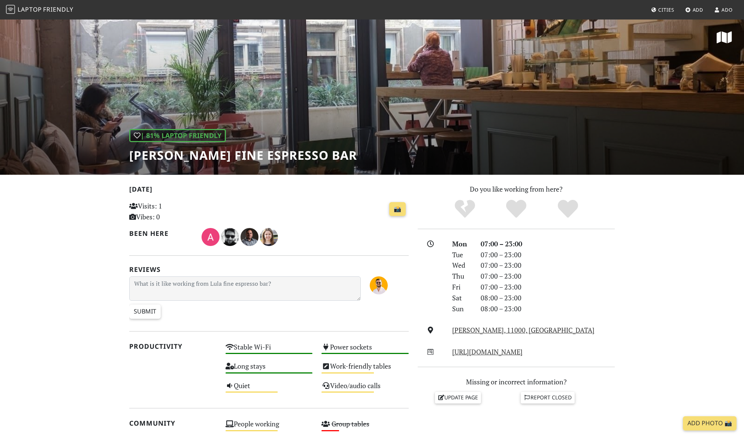  Describe the element at coordinates (727, 10) in the screenshot. I see `span: Ado` at that location.